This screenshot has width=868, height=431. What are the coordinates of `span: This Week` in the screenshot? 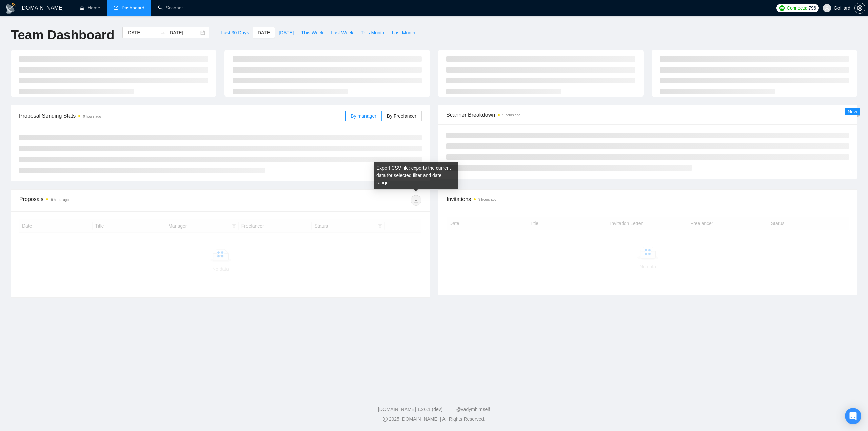 It's located at (312, 33).